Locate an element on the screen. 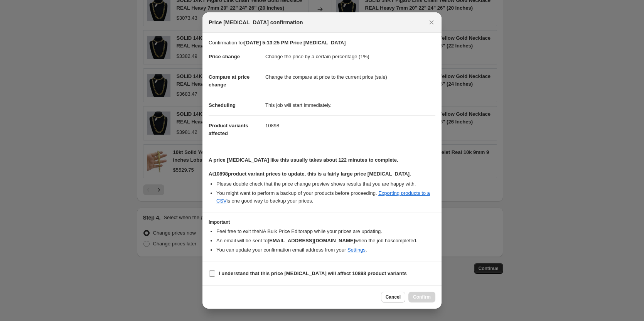 This screenshot has width=644, height=321. li: Please double check that the price change preview shows results that you are happy with. is located at coordinates (325, 184).